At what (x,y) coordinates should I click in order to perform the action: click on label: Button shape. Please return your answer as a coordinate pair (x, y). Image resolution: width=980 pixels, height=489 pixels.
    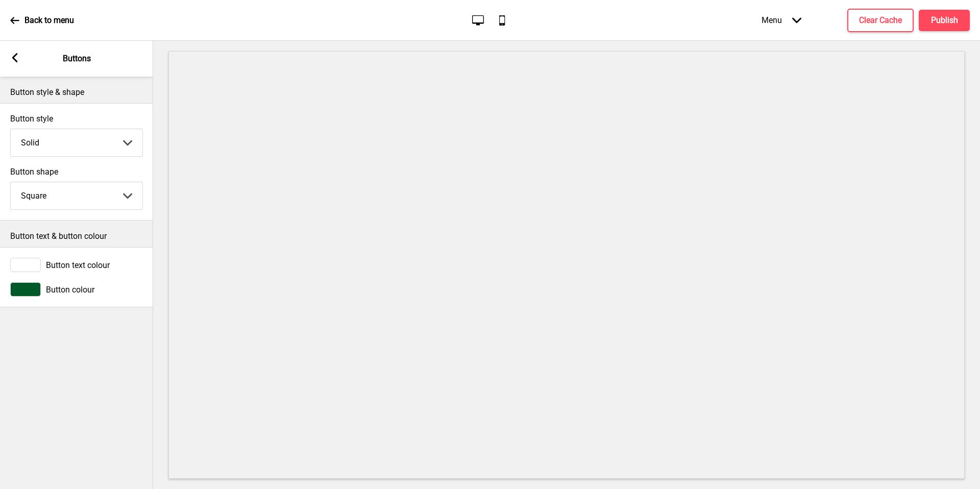
    Looking at the image, I should click on (77, 171).